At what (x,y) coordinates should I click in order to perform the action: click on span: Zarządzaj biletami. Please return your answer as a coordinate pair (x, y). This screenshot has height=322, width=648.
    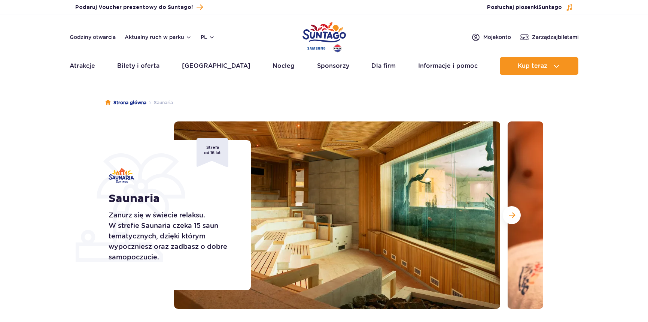
    Looking at the image, I should click on (555, 37).